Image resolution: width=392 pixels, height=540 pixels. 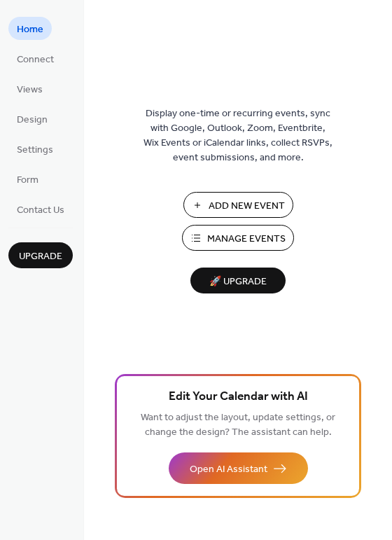 What do you see at coordinates (247, 239) in the screenshot?
I see `span: Manage Events` at bounding box center [247, 239].